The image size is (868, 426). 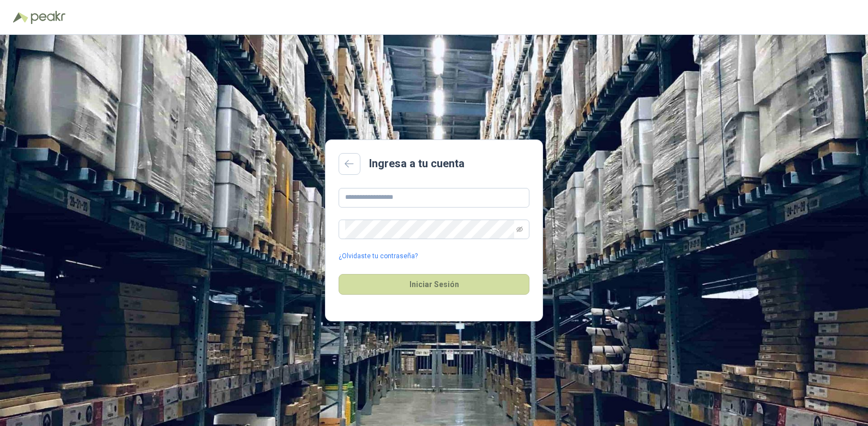 I want to click on img: Logo, so click(x=20, y=17).